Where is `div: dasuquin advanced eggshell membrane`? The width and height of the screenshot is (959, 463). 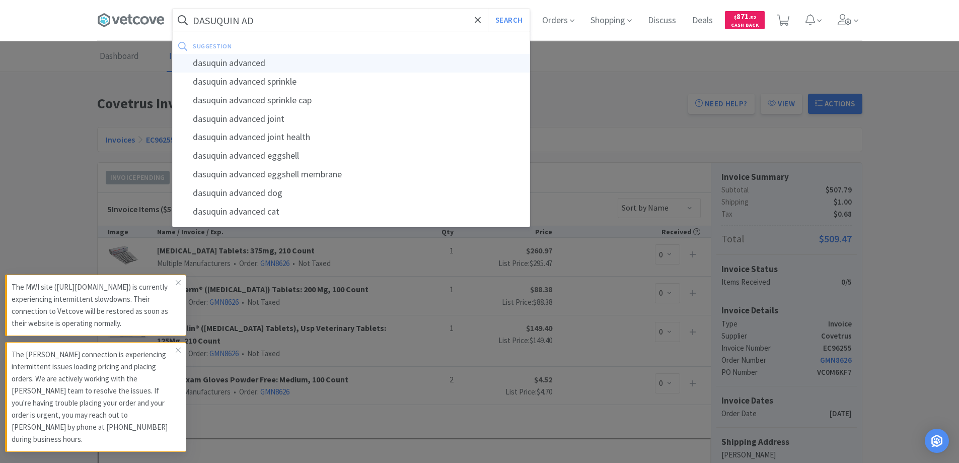
div: dasuquin advanced eggshell membrane is located at coordinates (351, 174).